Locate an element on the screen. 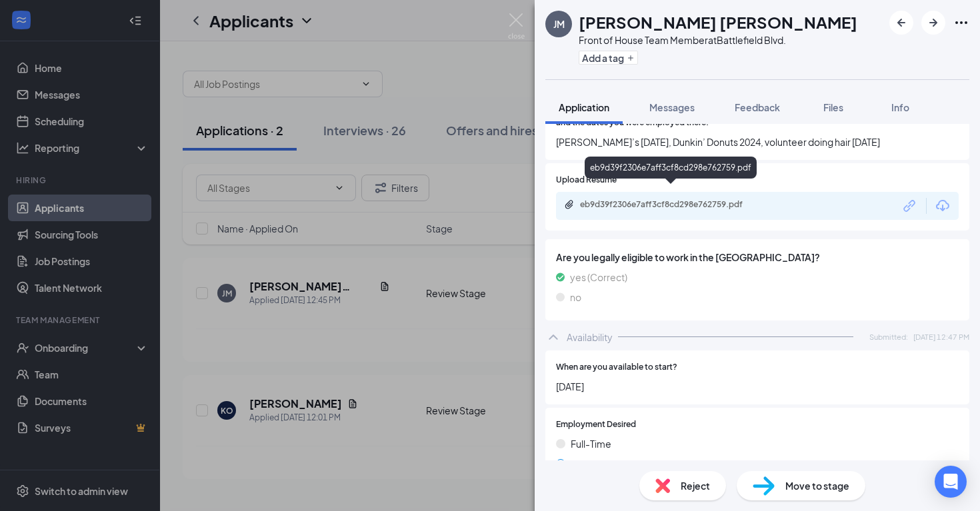 This screenshot has height=511, width=980. span: Messages is located at coordinates (672, 107).